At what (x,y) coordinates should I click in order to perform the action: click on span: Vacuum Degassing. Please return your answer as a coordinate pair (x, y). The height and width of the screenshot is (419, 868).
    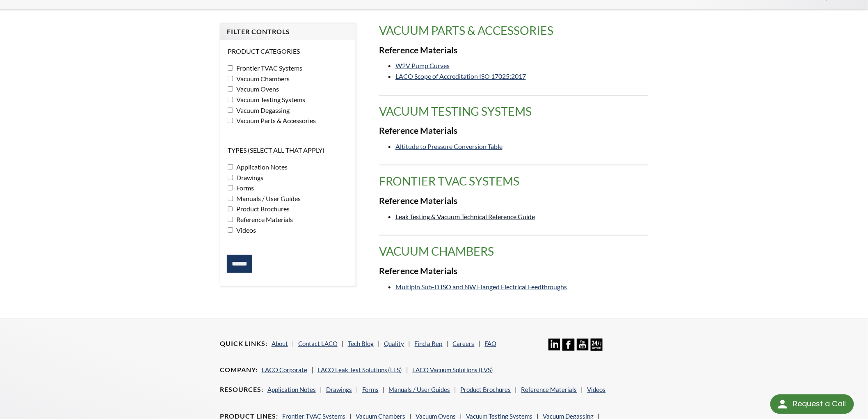
    Looking at the image, I should click on (262, 110).